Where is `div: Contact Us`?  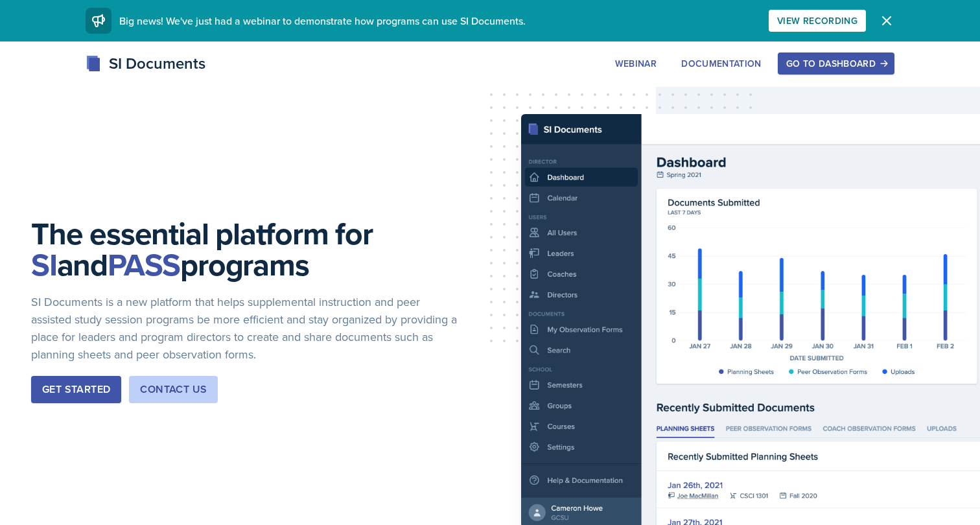 div: Contact Us is located at coordinates (173, 390).